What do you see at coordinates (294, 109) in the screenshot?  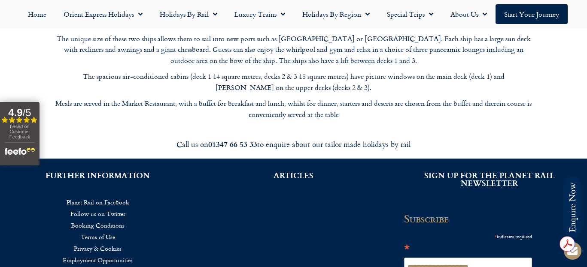 I see `p: Meals are served in the Market Restaurant, with a buffet for breakfast and lunch, whilst for dinn...` at bounding box center [294, 109].